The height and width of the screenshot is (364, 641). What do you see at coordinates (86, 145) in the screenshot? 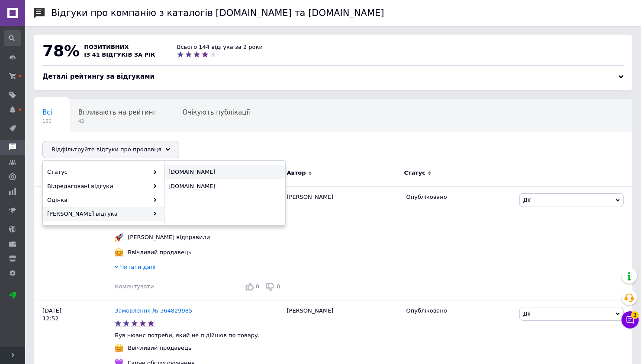
I see `span: Опубліковані без комен...` at bounding box center [86, 145].